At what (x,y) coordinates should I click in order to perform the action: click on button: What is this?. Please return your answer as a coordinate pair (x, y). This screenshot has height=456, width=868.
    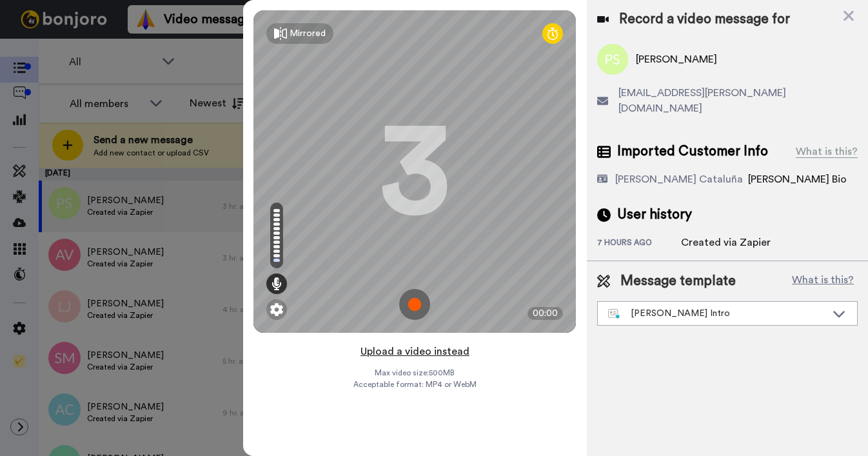
    Looking at the image, I should click on (823, 281).